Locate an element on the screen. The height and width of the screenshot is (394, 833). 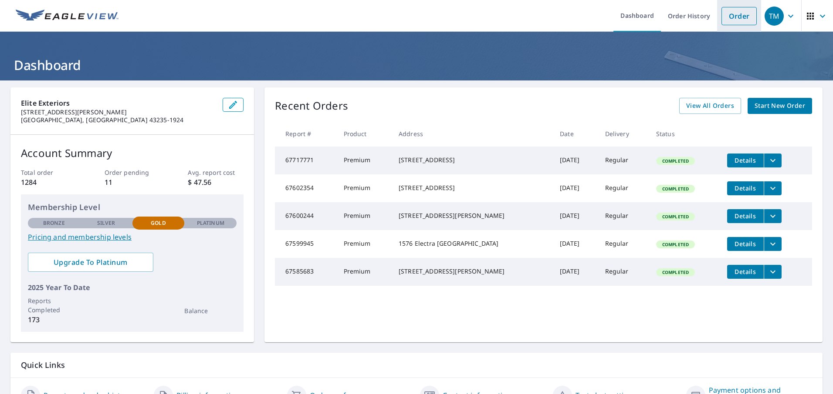
p: 1284 is located at coordinates (49, 182).